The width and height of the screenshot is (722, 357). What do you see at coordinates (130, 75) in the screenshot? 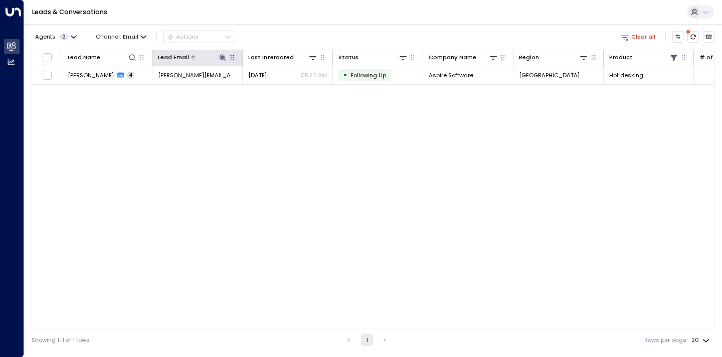
I see `span: 4` at bounding box center [130, 75].